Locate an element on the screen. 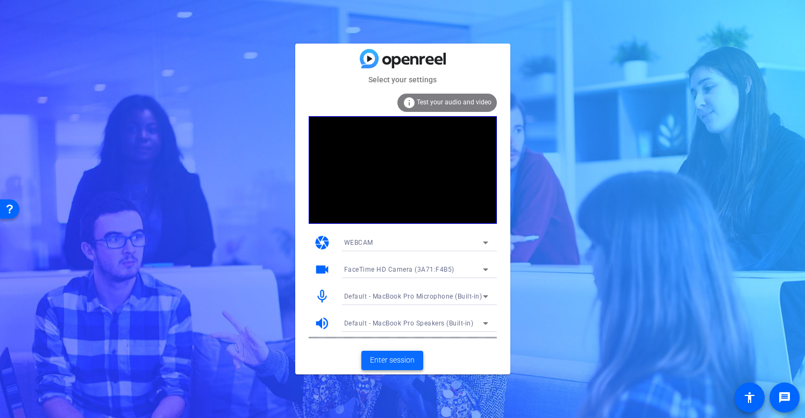 Image resolution: width=805 pixels, height=418 pixels. button: Enter session is located at coordinates (392, 360).